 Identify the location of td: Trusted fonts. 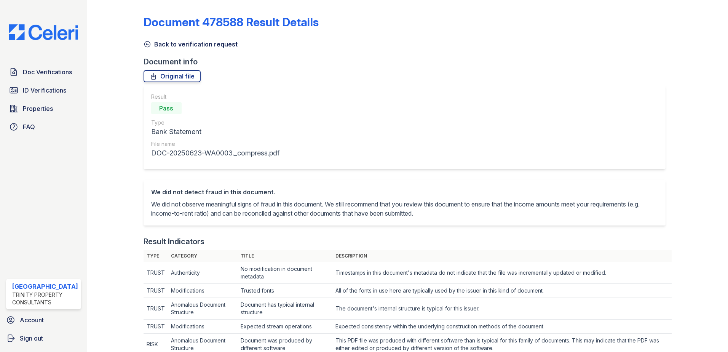
(285, 291).